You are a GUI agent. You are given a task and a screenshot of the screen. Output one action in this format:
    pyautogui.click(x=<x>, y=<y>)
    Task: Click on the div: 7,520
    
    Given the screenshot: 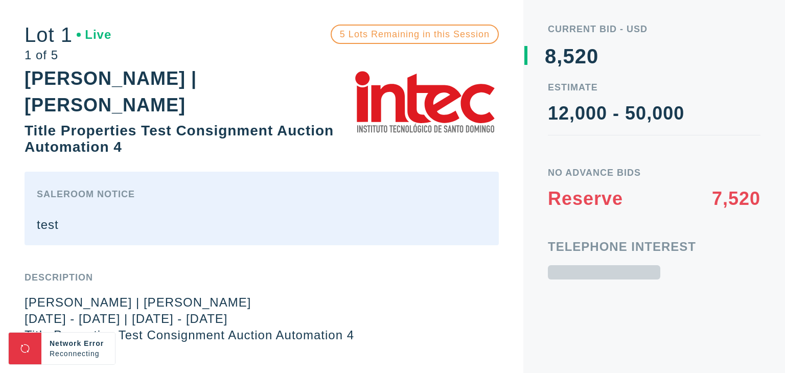 What is the action you would take?
    pyautogui.click(x=736, y=199)
    